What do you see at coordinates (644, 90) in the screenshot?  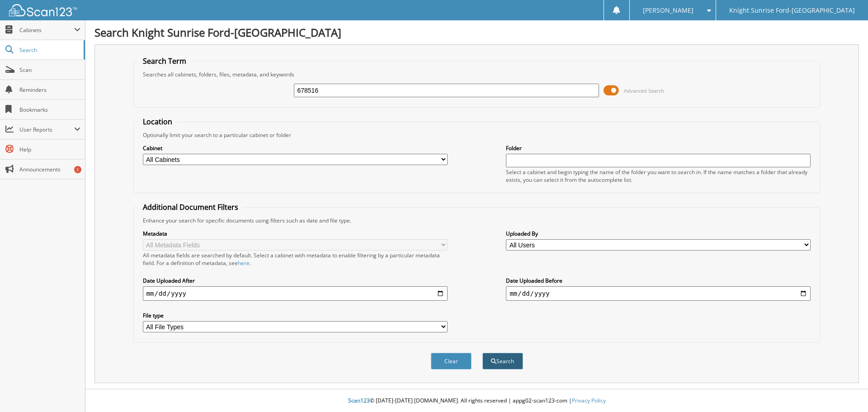 I see `span: Advanced Search` at bounding box center [644, 90].